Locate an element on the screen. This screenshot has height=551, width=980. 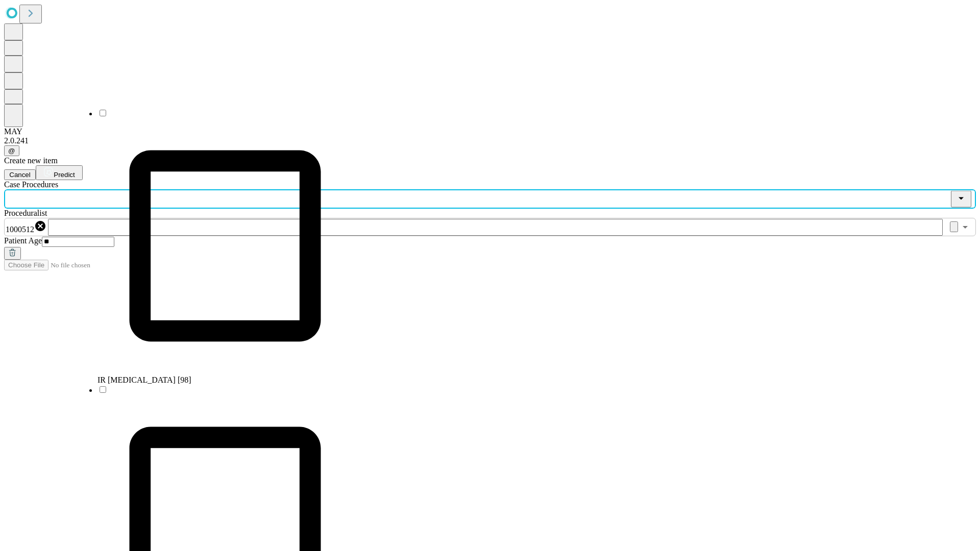
span: Cancel is located at coordinates (20, 175).